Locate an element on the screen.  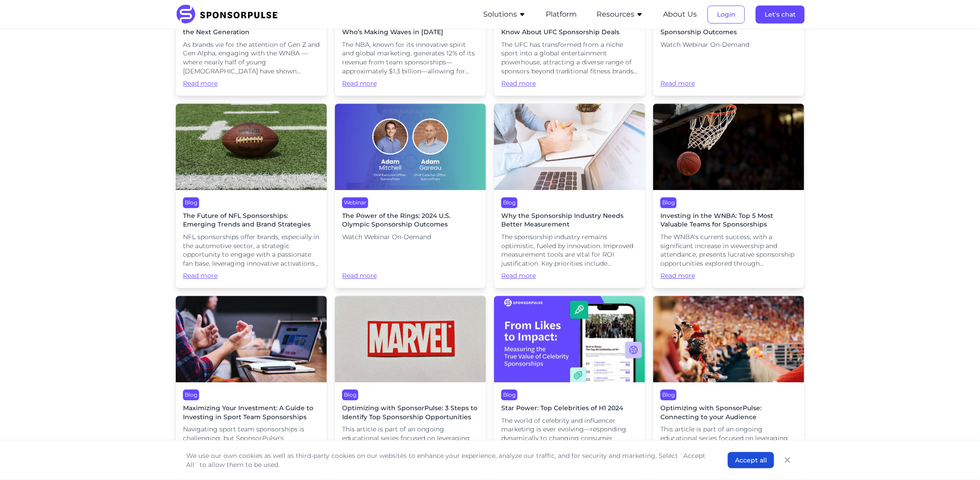
button: Login is located at coordinates (726, 15).